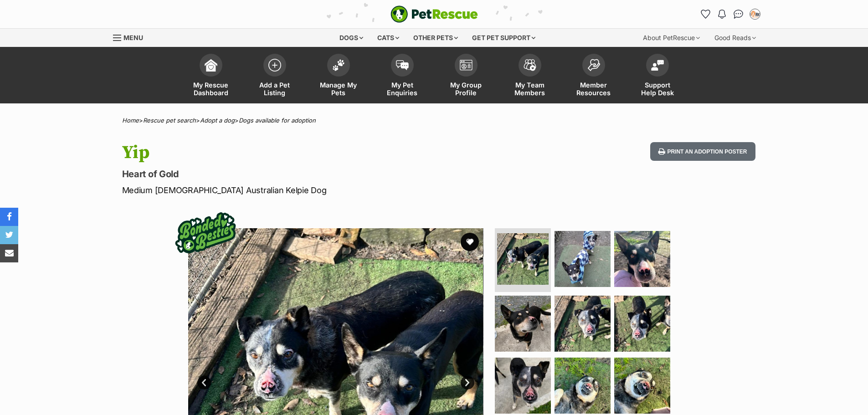 This screenshot has width=868, height=415. Describe the element at coordinates (723, 14) in the screenshot. I see `button: Notifications` at that location.